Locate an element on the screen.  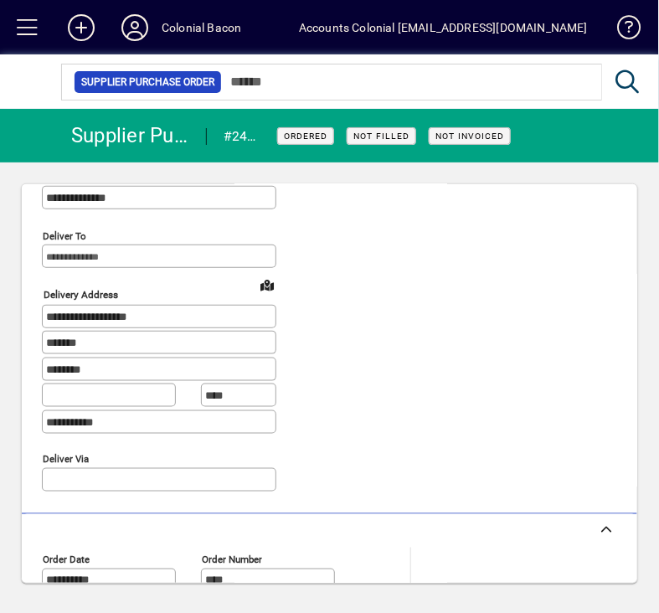
button: Add is located at coordinates (81, 28).